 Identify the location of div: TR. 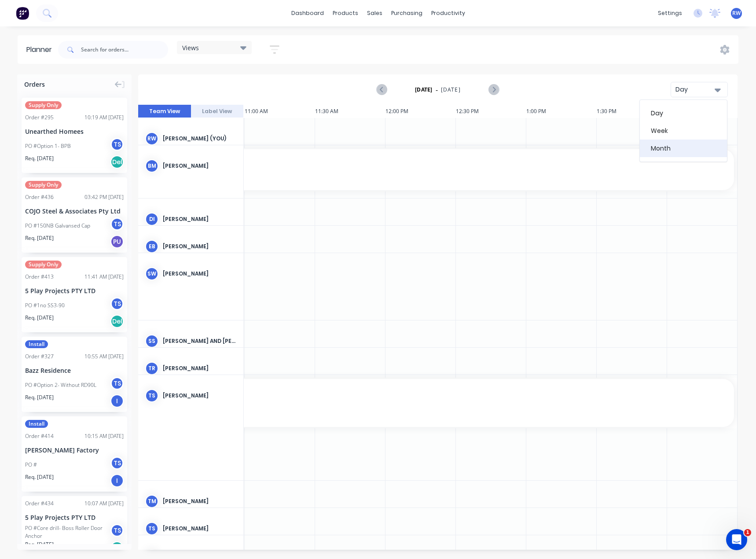
(151, 369).